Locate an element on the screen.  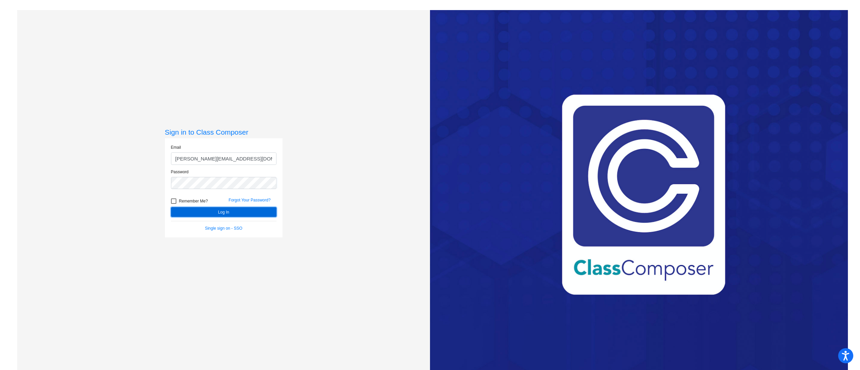
label: Email is located at coordinates (176, 148).